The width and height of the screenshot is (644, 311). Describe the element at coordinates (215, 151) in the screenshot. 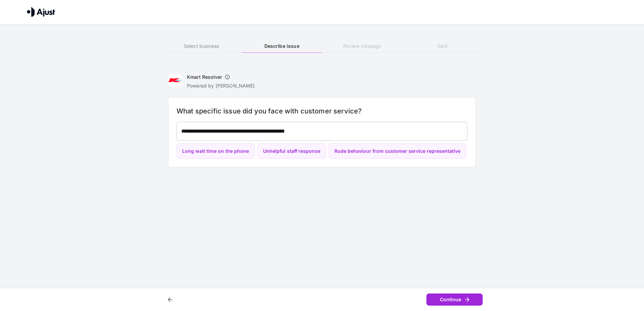

I see `button: Long wait time on the phone` at that location.